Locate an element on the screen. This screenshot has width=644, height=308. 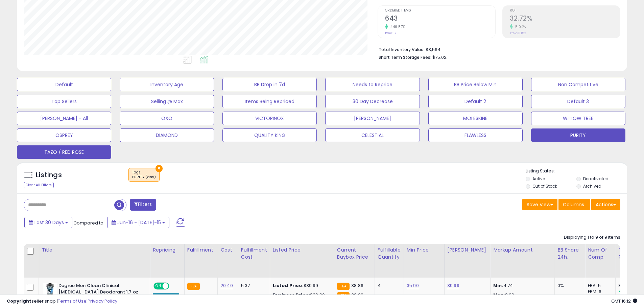
div: Fulfillment is located at coordinates (201, 250).